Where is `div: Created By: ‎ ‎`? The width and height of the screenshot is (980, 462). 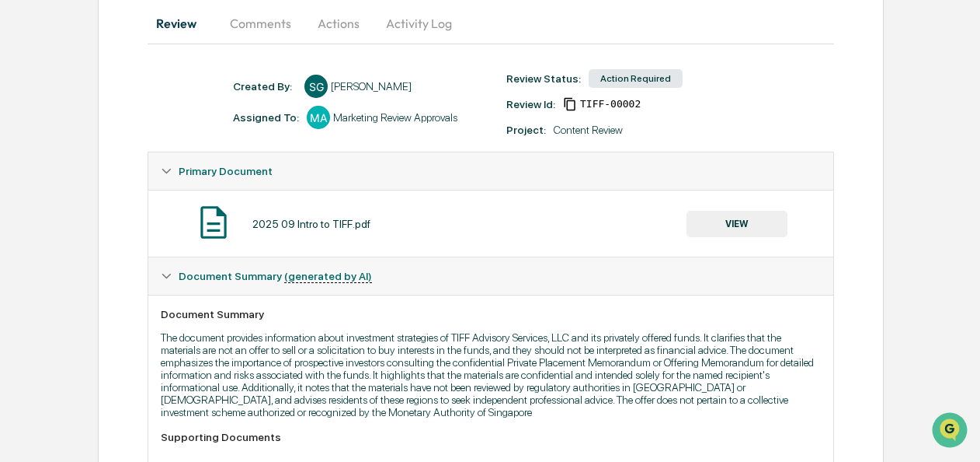
div: Created By: ‎ ‎ is located at coordinates (265, 86).